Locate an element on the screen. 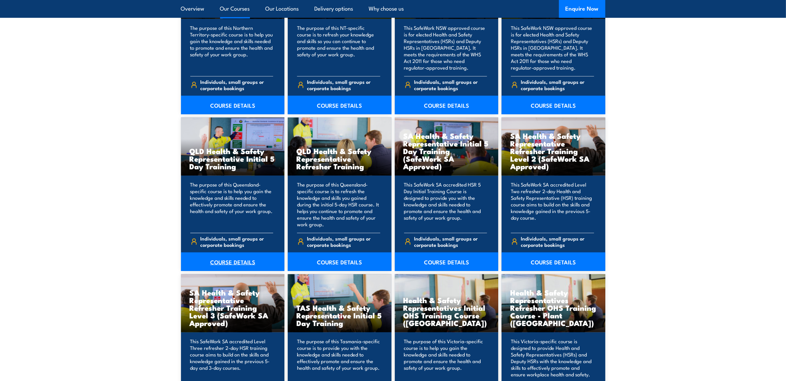 The image size is (786, 381). h3: TAS Health & Safety Representative Initial 5 Day Training is located at coordinates (339, 315).